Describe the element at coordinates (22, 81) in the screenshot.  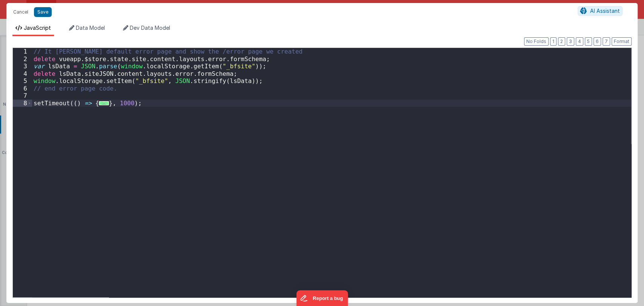
I see `div: 5` at that location.